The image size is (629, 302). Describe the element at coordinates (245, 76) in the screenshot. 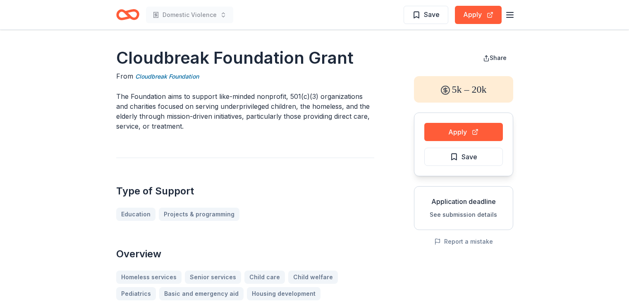

I see `div: From` at that location.